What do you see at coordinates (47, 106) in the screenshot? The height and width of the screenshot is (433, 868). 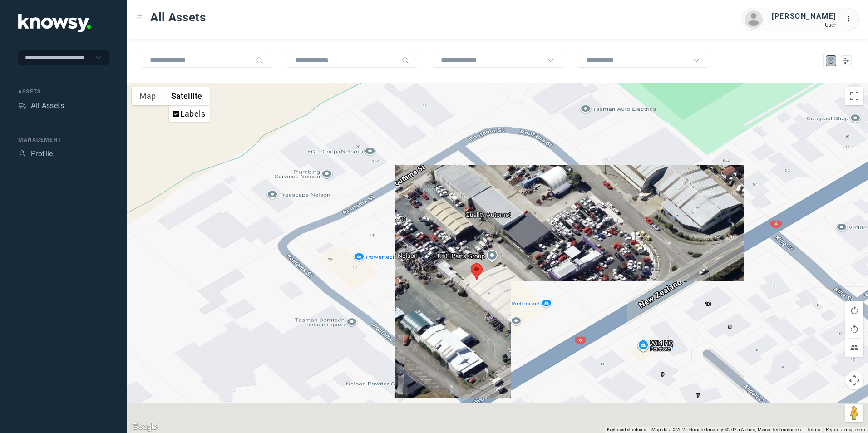 I see `div: All Assets` at bounding box center [47, 106].